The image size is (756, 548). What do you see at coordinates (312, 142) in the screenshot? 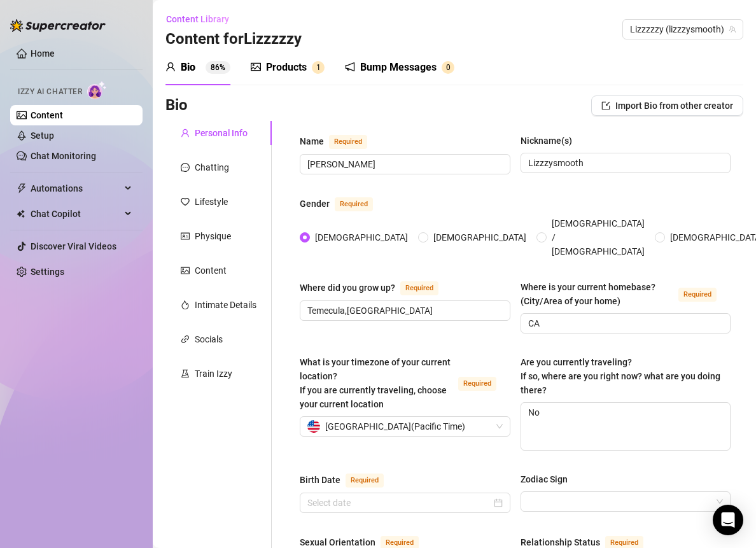
I see `div: Name` at bounding box center [312, 142].